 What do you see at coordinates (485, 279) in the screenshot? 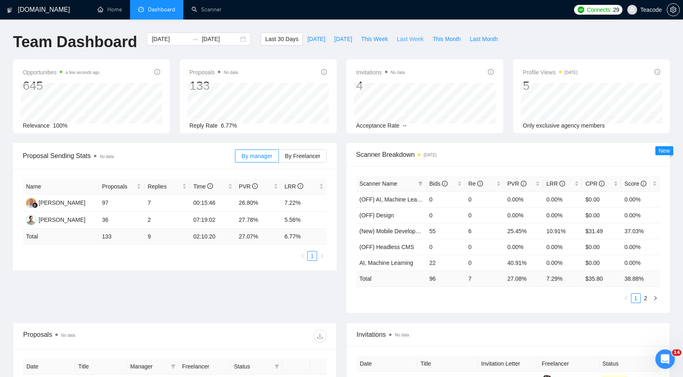
I see `td: 7` at bounding box center [485, 279].